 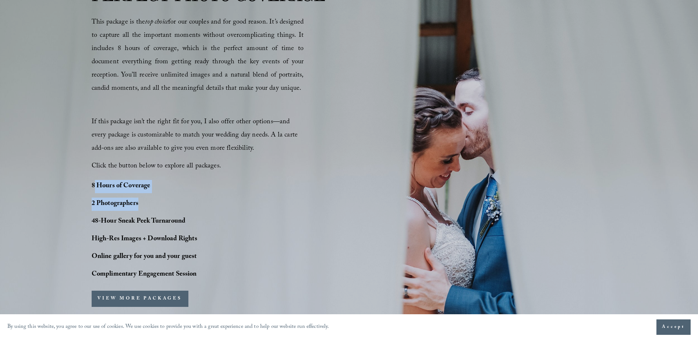 What do you see at coordinates (198, 56) in the screenshot?
I see `span: This package is the for our couples and for good reason. It’s designed to capture all the importa...` at bounding box center [198, 56].